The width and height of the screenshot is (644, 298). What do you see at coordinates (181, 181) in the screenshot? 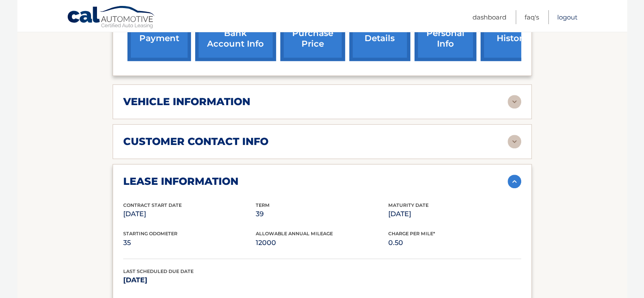
I see `h2: lease information` at bounding box center [181, 181].